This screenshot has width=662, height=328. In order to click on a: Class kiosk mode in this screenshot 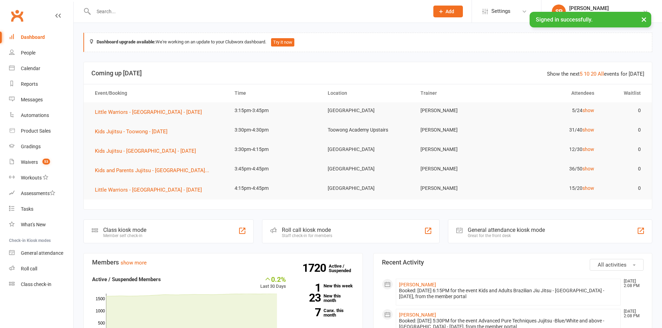, I will do `click(41, 285)`.